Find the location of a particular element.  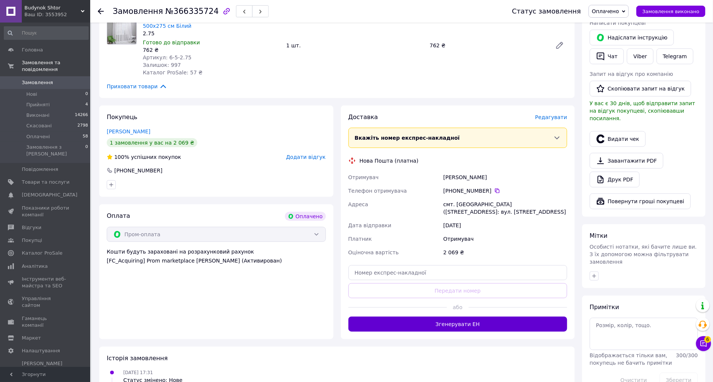

div: Кошти будуть зараховані на розрахунковий рахунок is located at coordinates (216, 256).